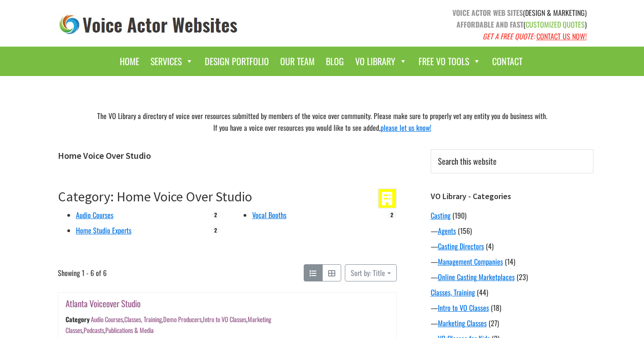  Describe the element at coordinates (450, 61) in the screenshot. I see `a: Free VO Tools` at that location.